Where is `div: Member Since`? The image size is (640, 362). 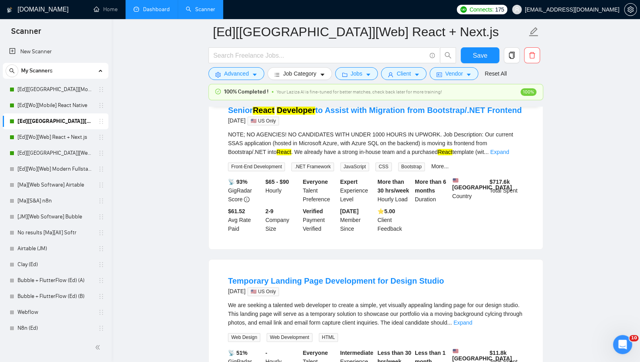
div: Member Since is located at coordinates (357, 220).